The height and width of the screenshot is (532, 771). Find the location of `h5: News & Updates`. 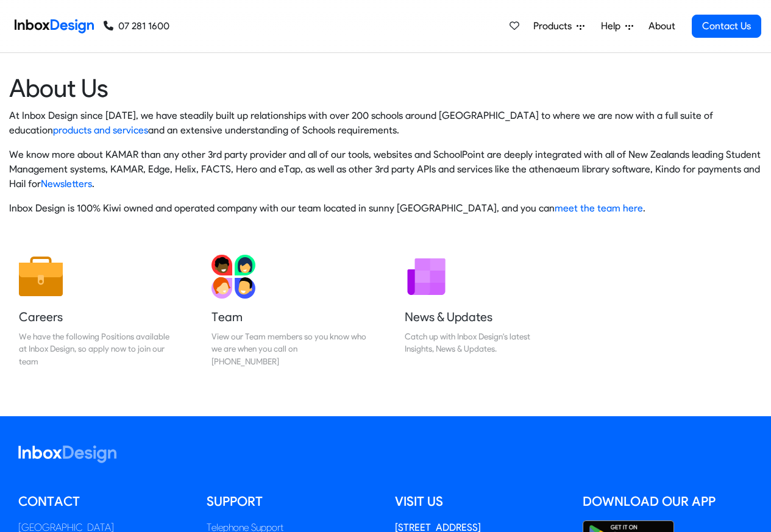

h5: News & Updates is located at coordinates (482, 317).